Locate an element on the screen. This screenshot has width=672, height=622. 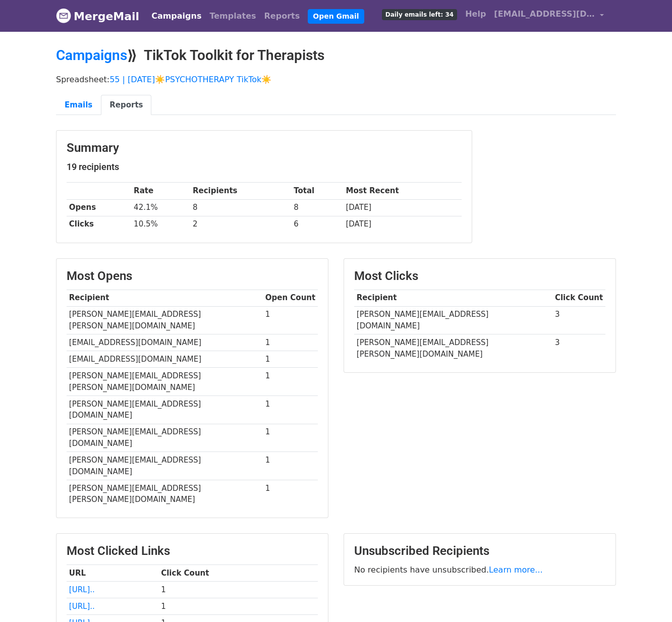
td: 2 is located at coordinates (241, 224).